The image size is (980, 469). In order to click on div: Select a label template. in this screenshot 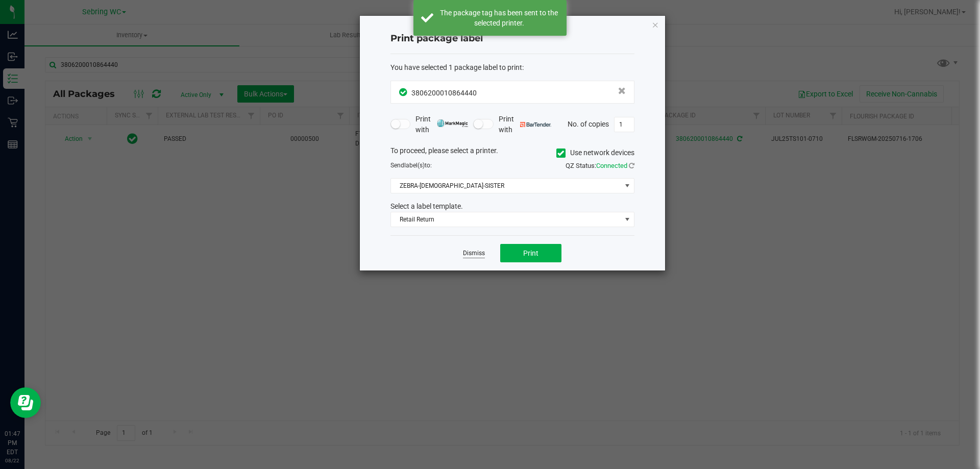, I will do `click(513, 206)`.